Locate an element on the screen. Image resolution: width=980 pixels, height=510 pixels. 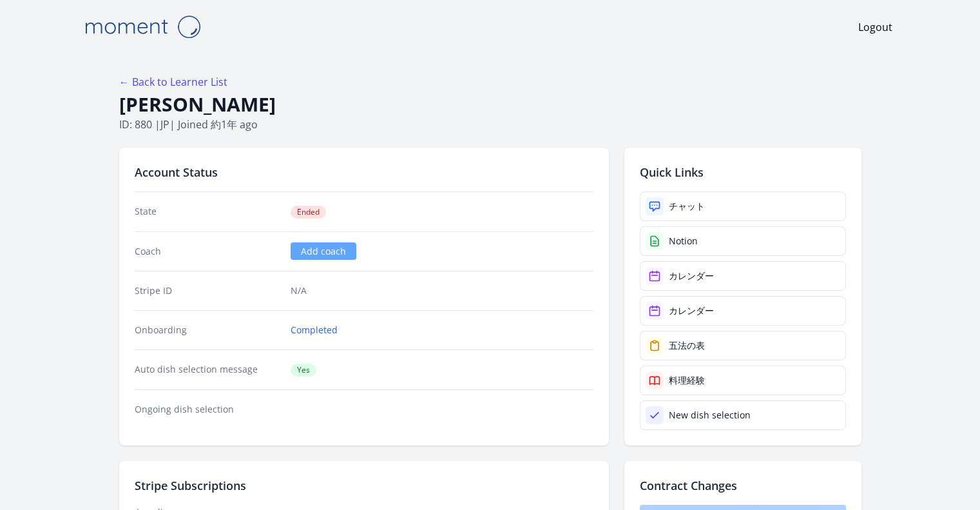
a: Logout is located at coordinates (875, 27).